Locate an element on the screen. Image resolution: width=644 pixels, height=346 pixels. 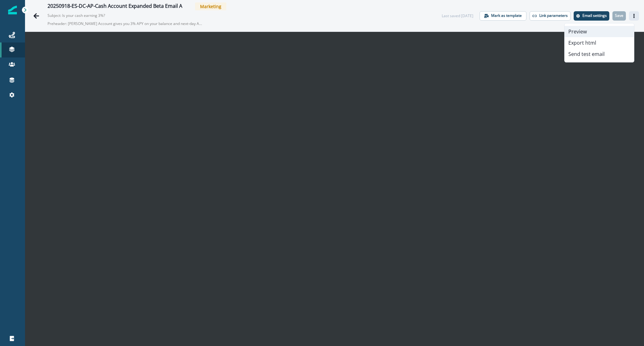
button: Link parameters is located at coordinates (550, 16).